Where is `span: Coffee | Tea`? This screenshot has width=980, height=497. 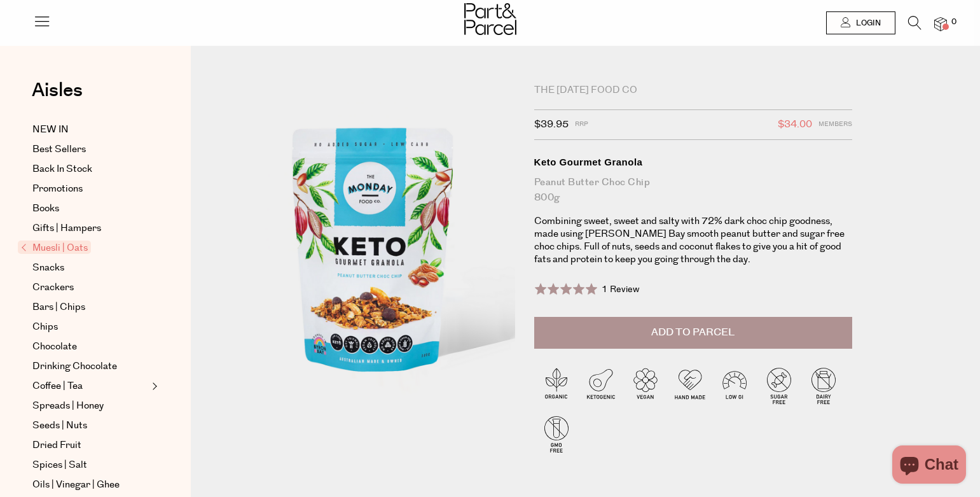
span: Coffee | Tea is located at coordinates (58, 386).